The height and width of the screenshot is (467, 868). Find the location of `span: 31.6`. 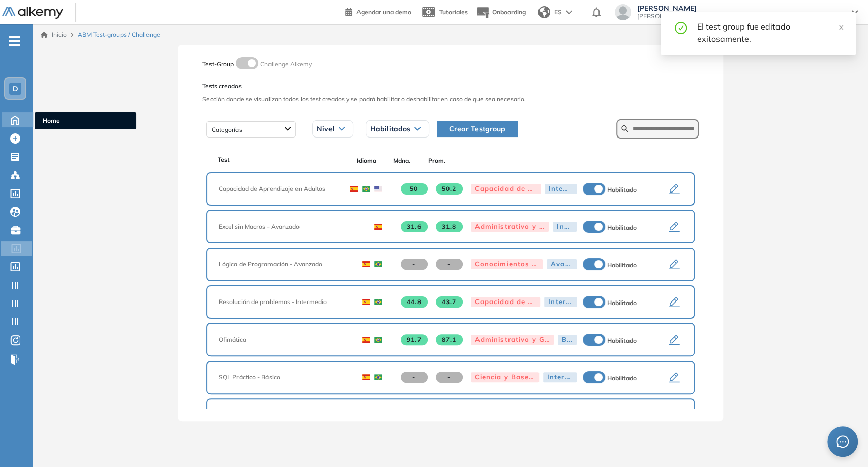

span: 31.6 is located at coordinates (414, 226).